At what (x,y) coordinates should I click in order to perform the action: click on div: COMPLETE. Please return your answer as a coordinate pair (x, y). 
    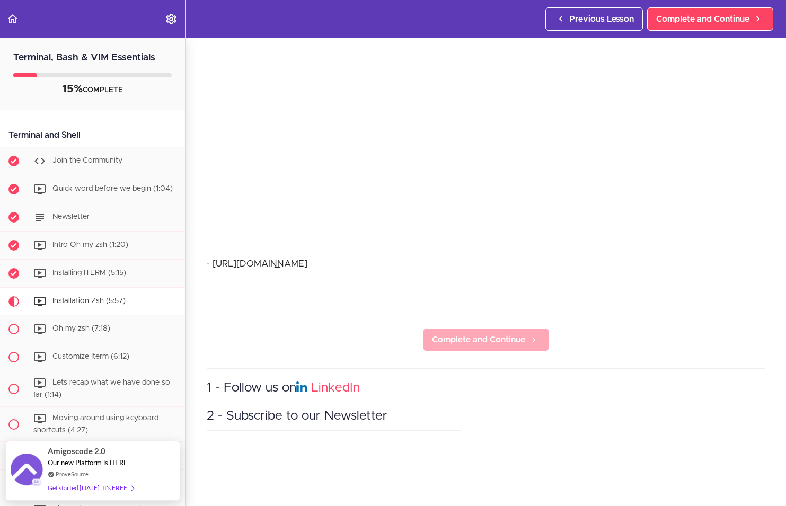
    Looking at the image, I should click on (92, 90).